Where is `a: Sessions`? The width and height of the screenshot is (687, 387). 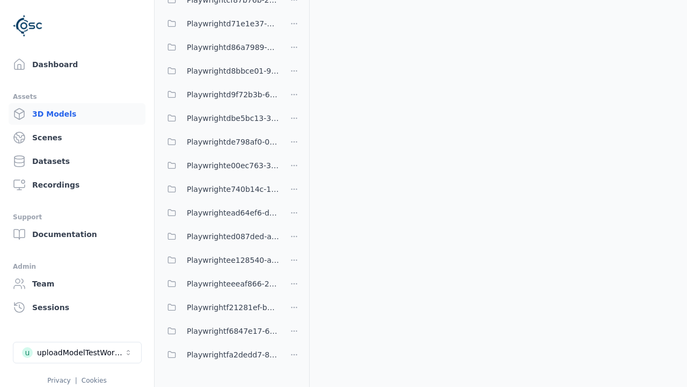 a: Sessions is located at coordinates (77, 307).